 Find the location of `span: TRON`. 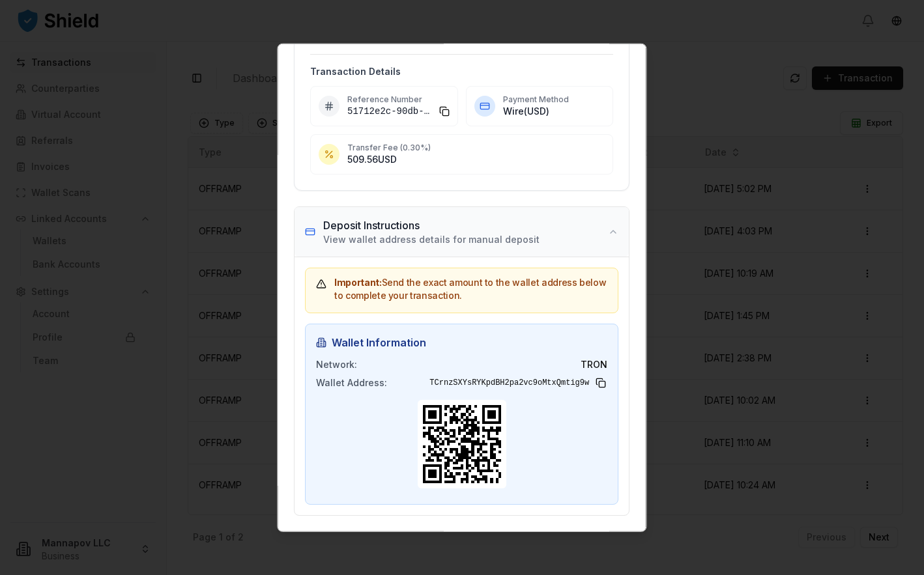

span: TRON is located at coordinates (594, 364).